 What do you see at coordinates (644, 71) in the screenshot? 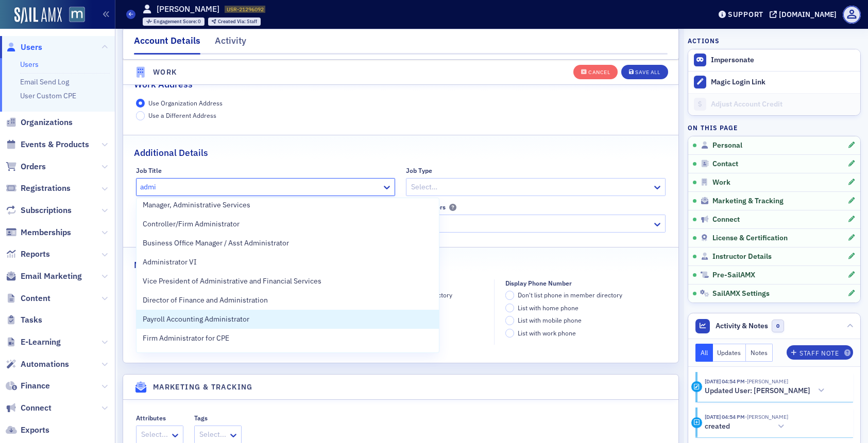
I see `button: Save All` at bounding box center [644, 71].